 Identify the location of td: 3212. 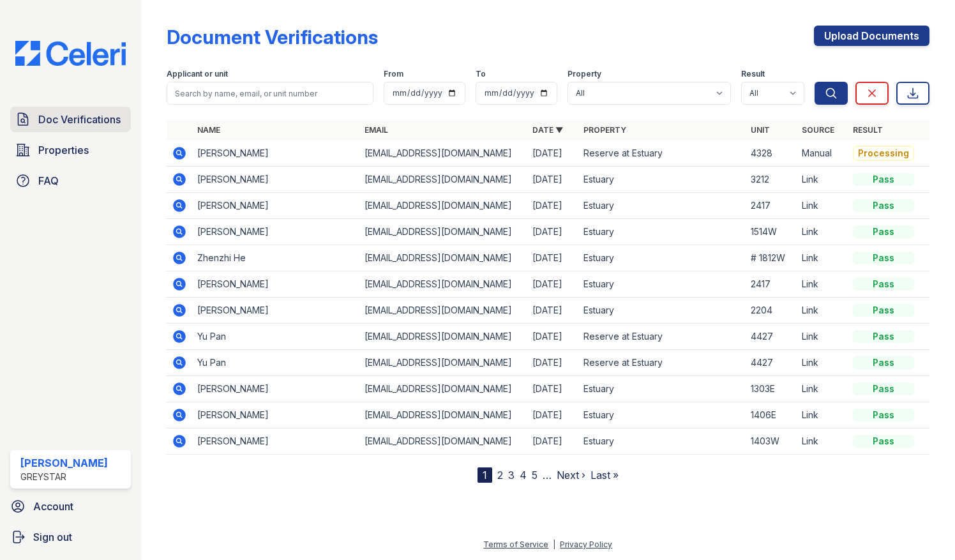
(771, 180).